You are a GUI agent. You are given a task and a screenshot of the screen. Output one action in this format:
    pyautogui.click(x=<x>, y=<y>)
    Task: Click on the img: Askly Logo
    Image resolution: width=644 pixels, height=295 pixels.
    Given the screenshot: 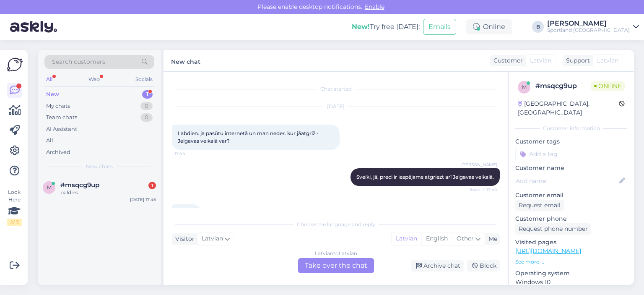 What is the action you would take?
    pyautogui.click(x=15, y=65)
    